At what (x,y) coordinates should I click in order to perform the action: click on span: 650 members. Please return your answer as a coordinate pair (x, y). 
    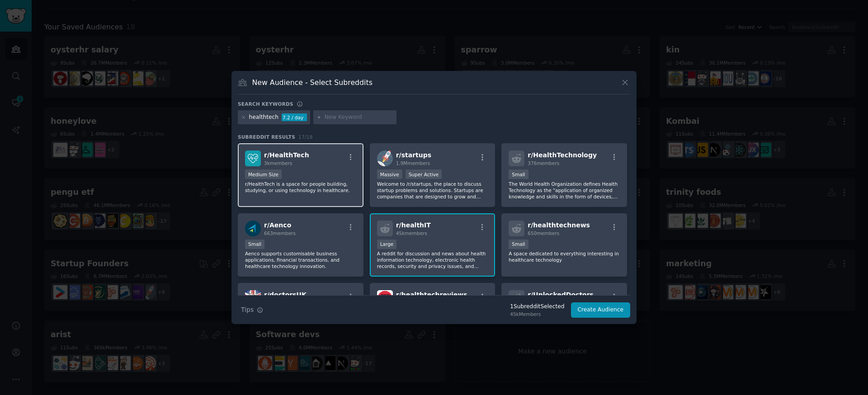
    Looking at the image, I should click on (543, 233).